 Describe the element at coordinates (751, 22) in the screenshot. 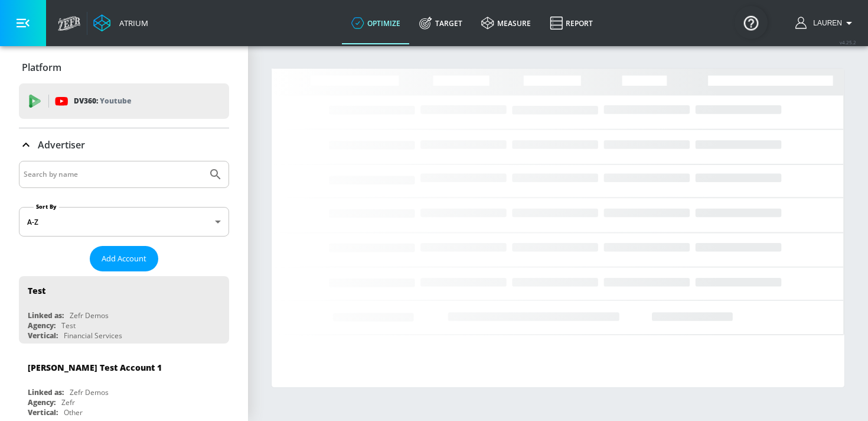

I see `button: Open Resource Center` at that location.